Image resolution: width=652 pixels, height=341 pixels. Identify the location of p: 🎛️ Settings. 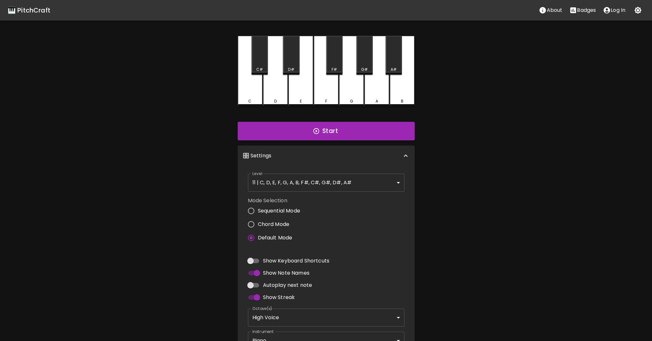
(257, 156).